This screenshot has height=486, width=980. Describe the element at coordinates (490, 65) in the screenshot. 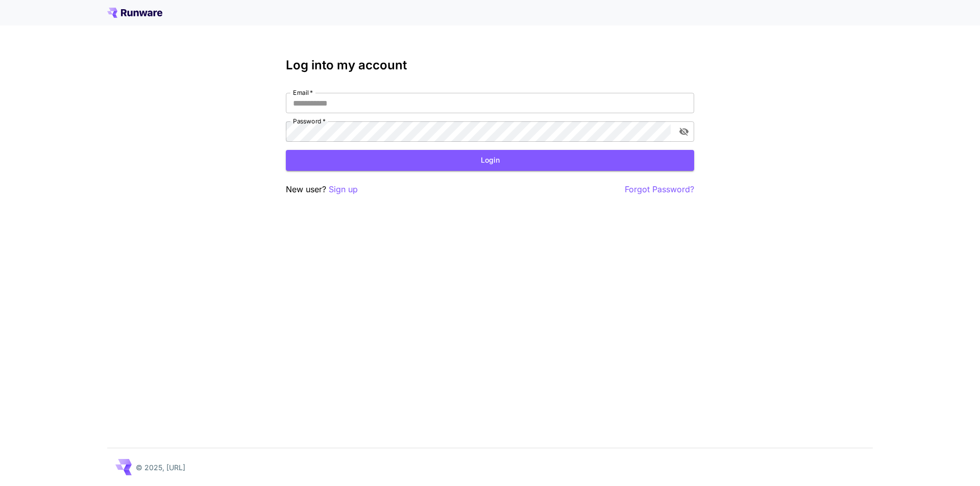

I see `h3: Log into my account` at that location.